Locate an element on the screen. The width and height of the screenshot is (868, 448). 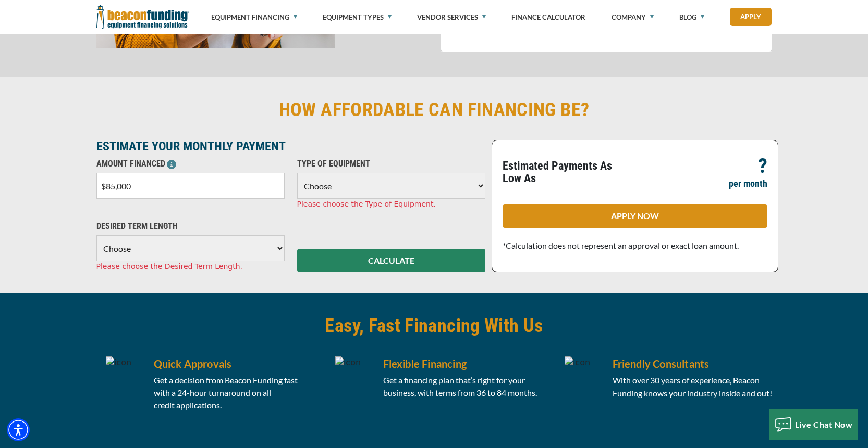
button: CALCULATE is located at coordinates (391, 260).